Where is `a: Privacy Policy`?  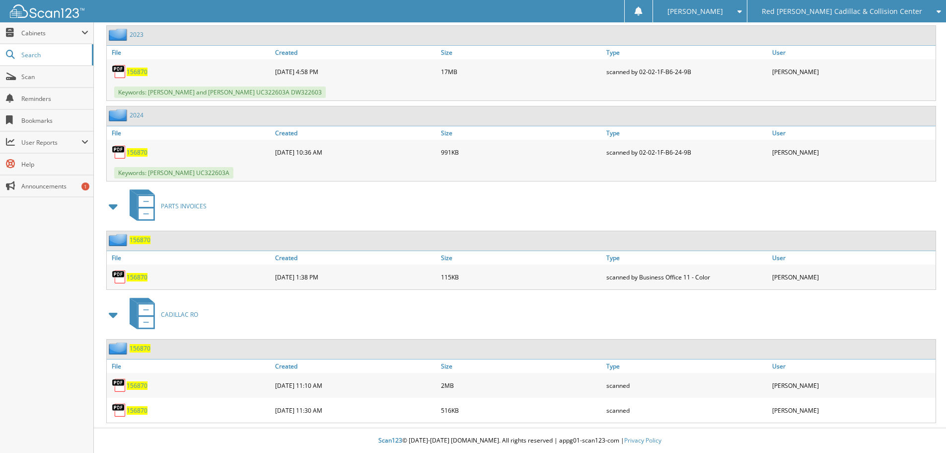 a: Privacy Policy is located at coordinates (643, 440).